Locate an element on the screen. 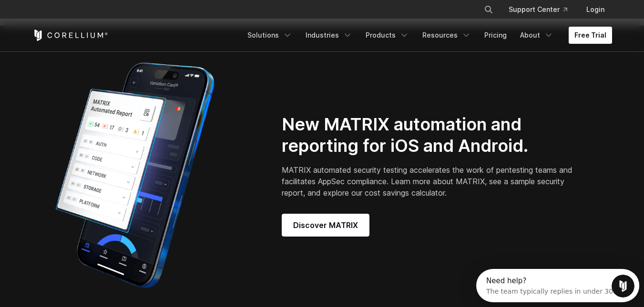  a: Products is located at coordinates (387, 35).